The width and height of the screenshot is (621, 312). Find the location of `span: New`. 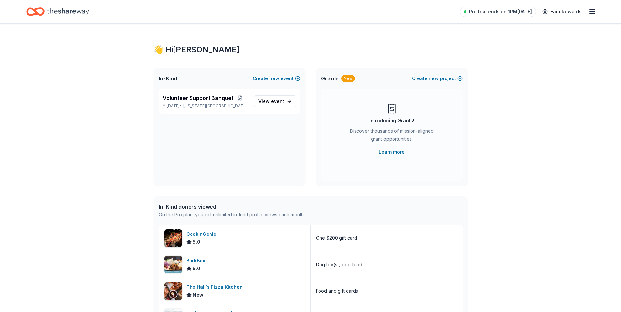

span: New is located at coordinates (198, 295).